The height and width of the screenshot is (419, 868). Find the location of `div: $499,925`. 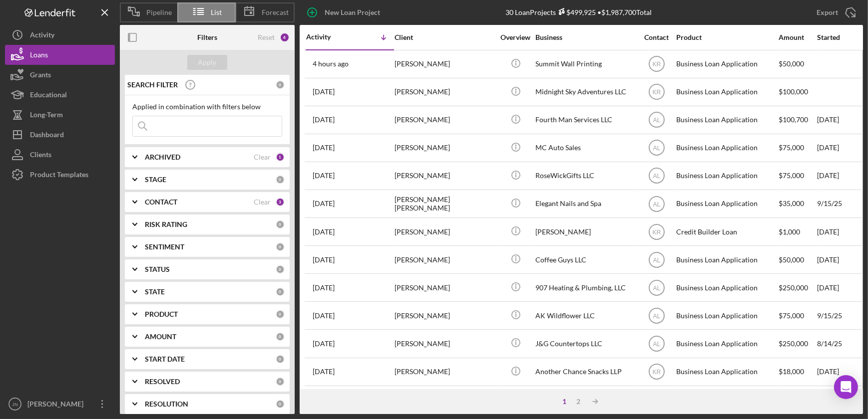

div: $499,925 is located at coordinates (577, 12).